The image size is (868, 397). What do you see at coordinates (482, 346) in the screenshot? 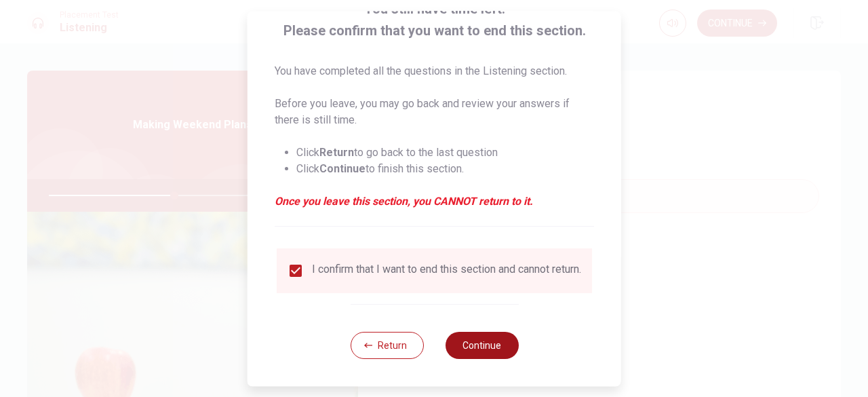
I see `button: Continue` at bounding box center [482, 346].